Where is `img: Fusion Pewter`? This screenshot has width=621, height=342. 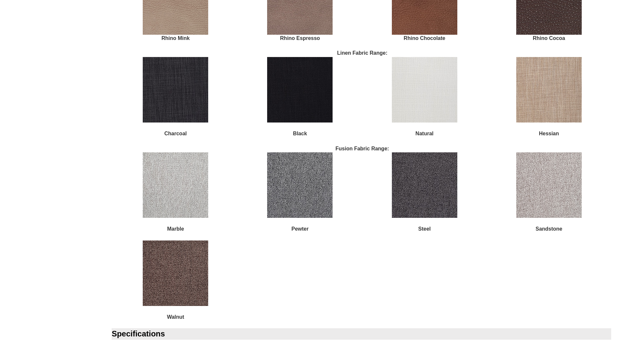
img: Fusion Pewter is located at coordinates (300, 185).